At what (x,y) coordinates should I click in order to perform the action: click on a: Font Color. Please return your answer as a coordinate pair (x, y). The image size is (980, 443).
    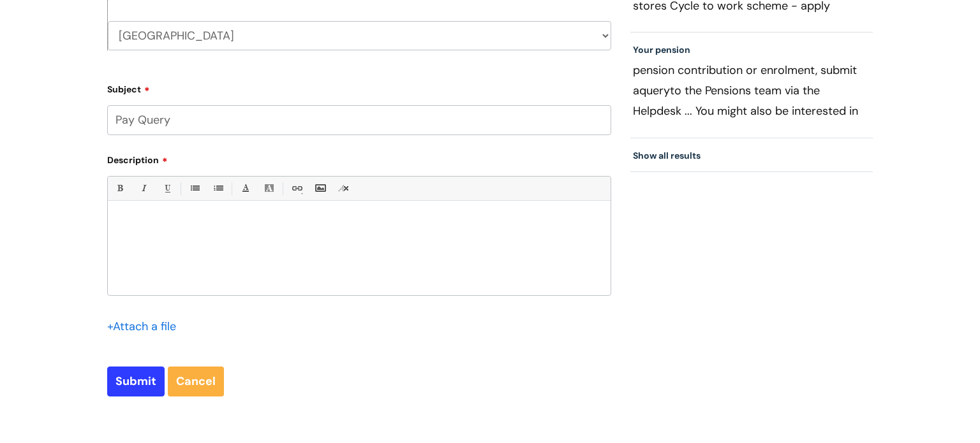
    Looking at the image, I should click on (245, 188).